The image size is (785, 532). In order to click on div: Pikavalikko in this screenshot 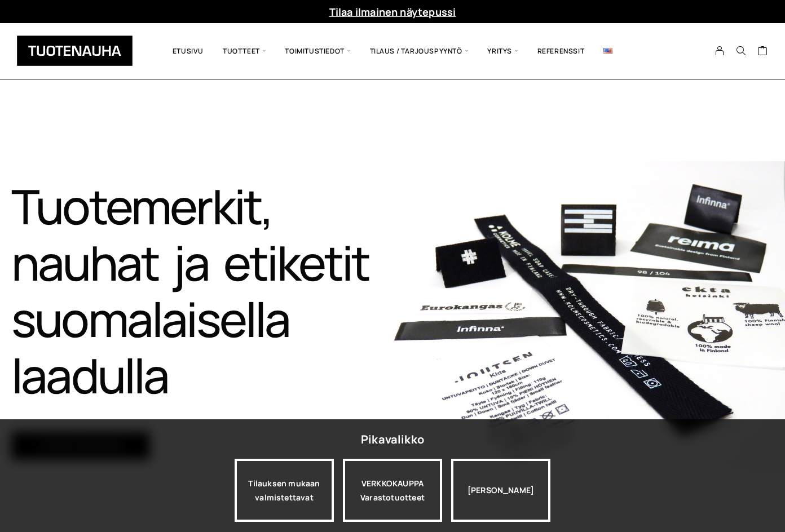, I will do `click(392, 440)`.